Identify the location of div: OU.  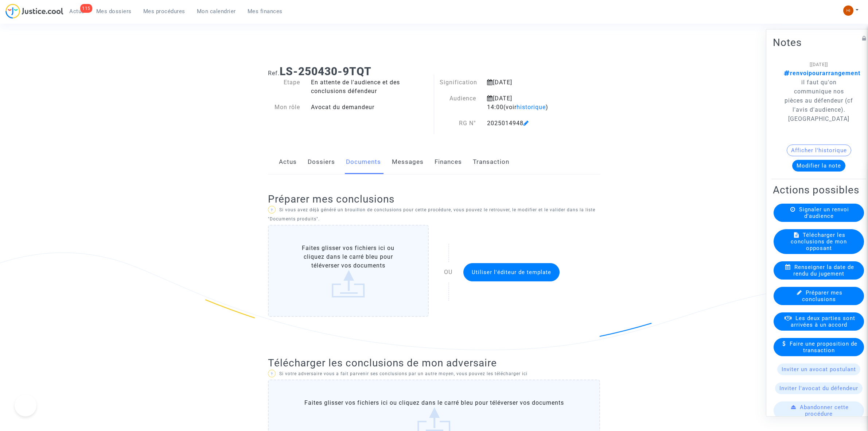
(448, 272).